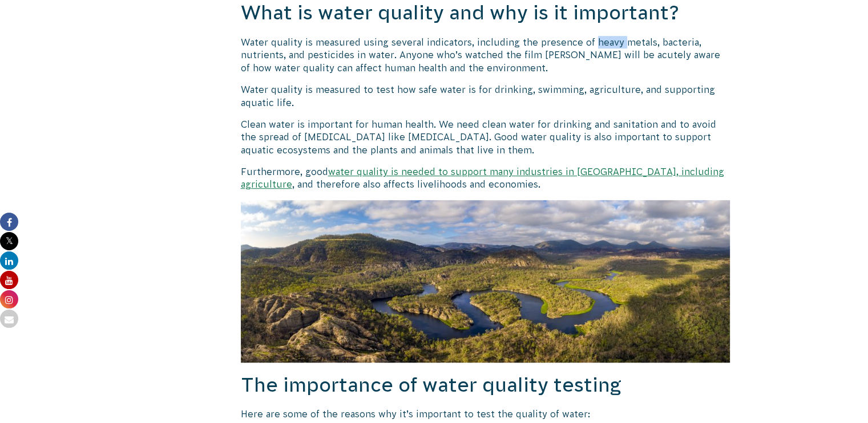  What do you see at coordinates (485, 96) in the screenshot?
I see `p: Water quality is measured to test how safe water is for drinking, swimming, agriculture, and supp...` at bounding box center [485, 96].